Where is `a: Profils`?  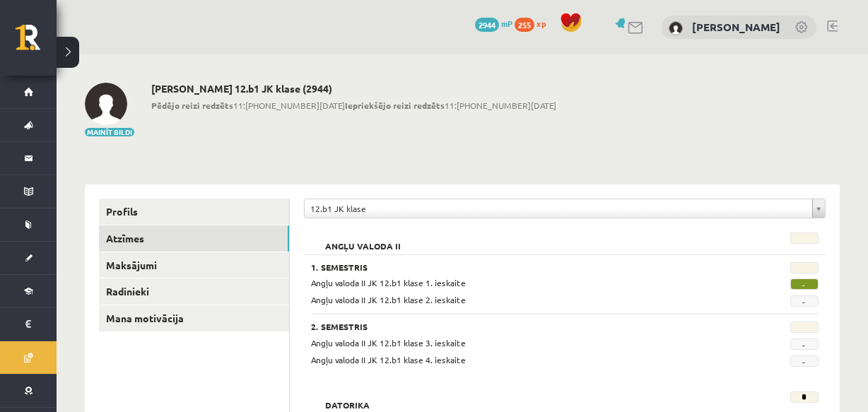
a: Profils is located at coordinates (194, 211).